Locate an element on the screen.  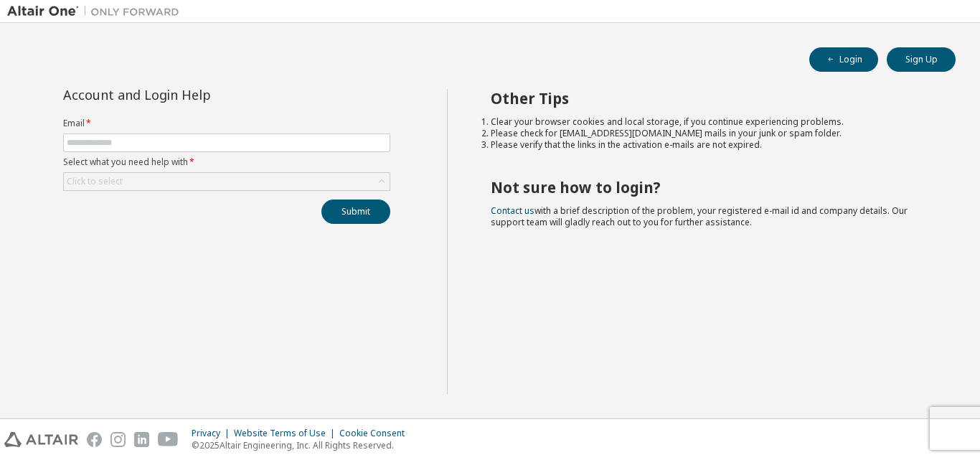
div: Account and Login Help is located at coordinates (193, 95).